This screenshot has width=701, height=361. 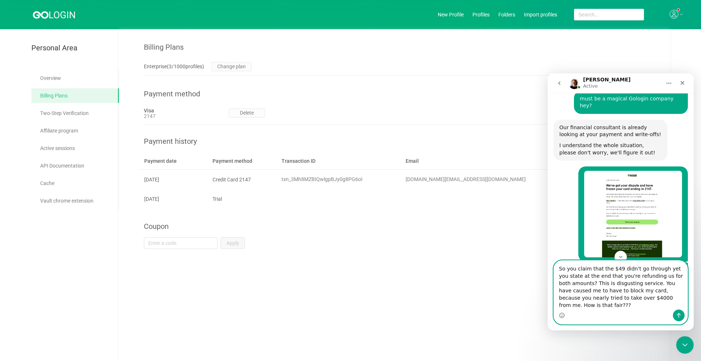 What do you see at coordinates (451, 15) in the screenshot?
I see `a: New Profile` at bounding box center [451, 15].